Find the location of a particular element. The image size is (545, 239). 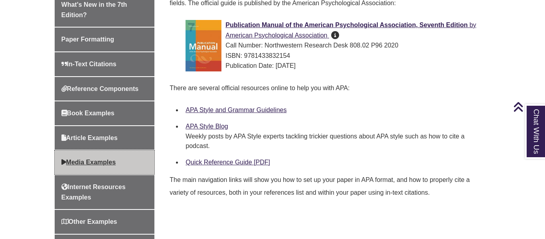

div: ISBN: 9781433832154 is located at coordinates (334, 56).